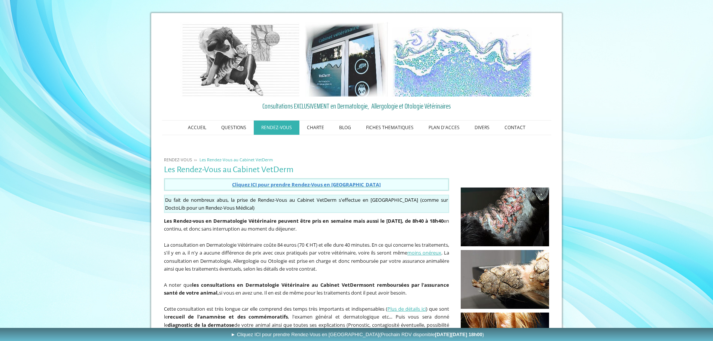 This screenshot has width=713, height=341. I want to click on span: Les Rendez-Vous au Cabinet VetDerm, so click(236, 159).